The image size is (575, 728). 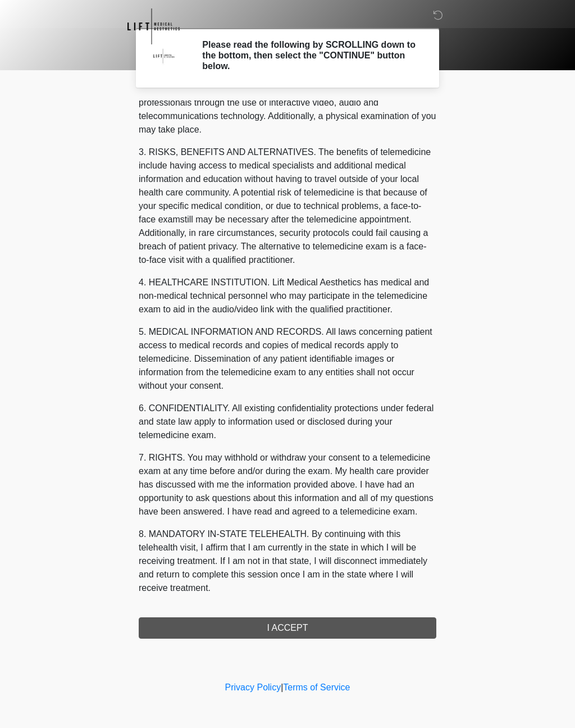 I want to click on p: 3. RISKS, BENEFITS AND ALTERNATIVES. The benefits of telemedicine include having access to medica..., so click(x=288, y=206).